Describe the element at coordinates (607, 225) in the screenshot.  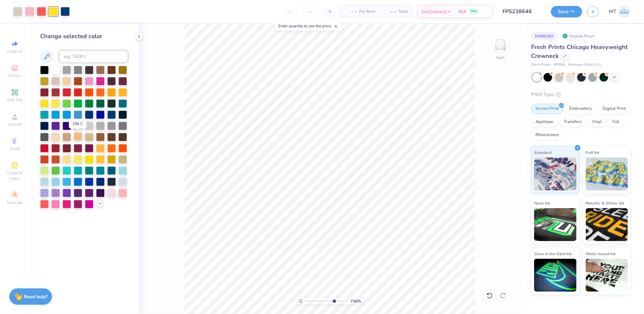
I see `img: Metallic & Glitter Ink` at that location.